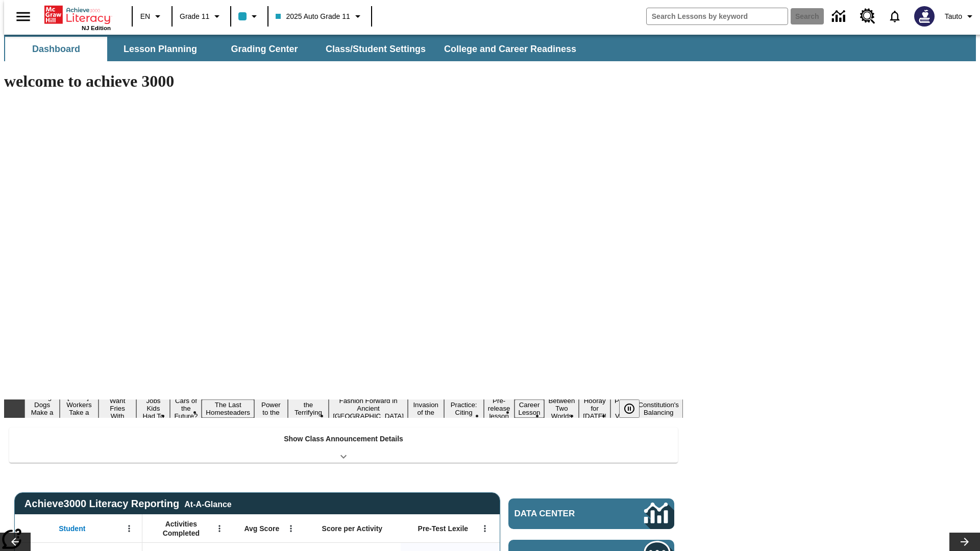 This screenshot has width=980, height=551. Describe the element at coordinates (561, 408) in the screenshot. I see `button: Slide 14 Between Two Worlds` at that location.